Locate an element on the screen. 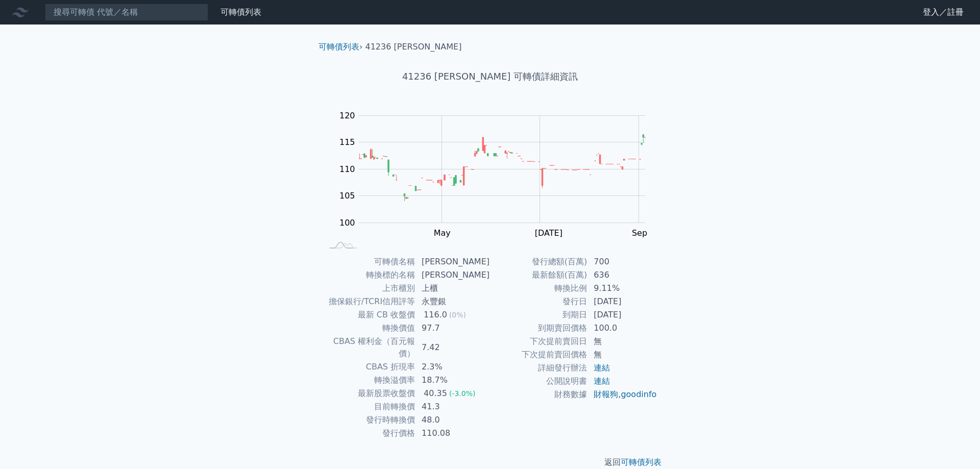 Image resolution: width=980 pixels, height=469 pixels. tspan: 120 is located at coordinates (347, 115).